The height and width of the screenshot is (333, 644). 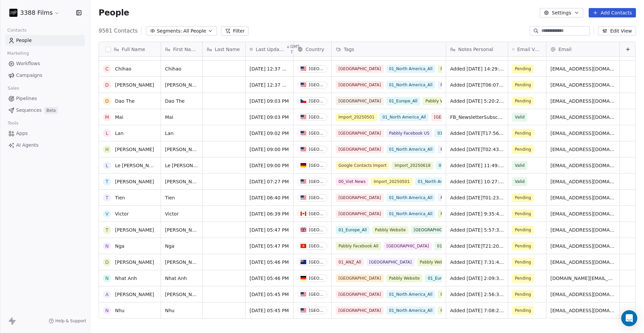 I want to click on span: First Name, so click(x=185, y=49).